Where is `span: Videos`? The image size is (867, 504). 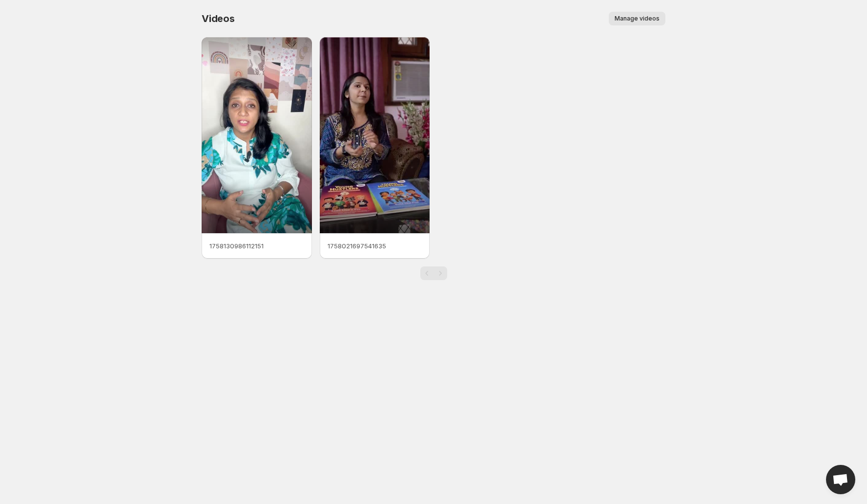 span: Videos is located at coordinates (219, 19).